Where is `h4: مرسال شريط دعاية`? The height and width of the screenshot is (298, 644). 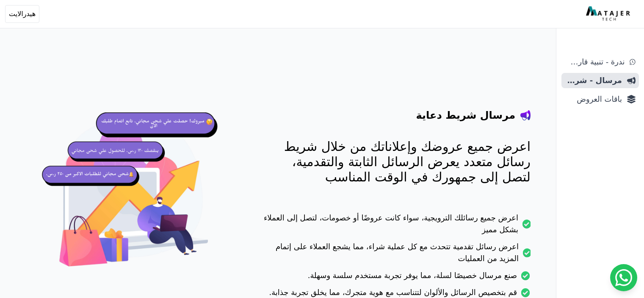 h4: مرسال شريط دعاية is located at coordinates (466, 115).